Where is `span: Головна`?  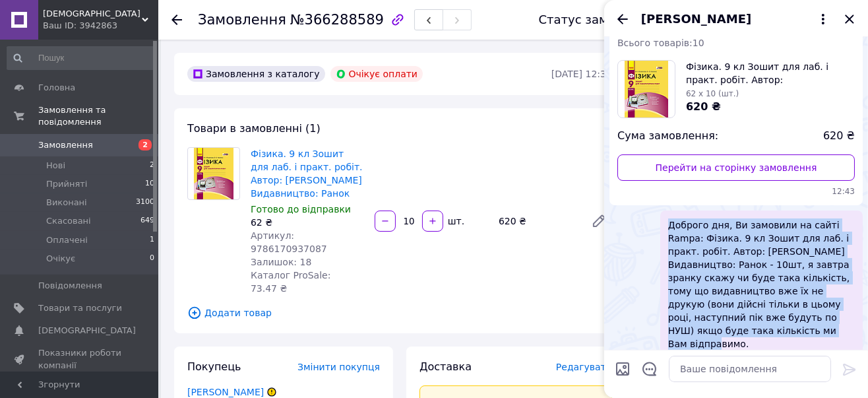
span: Головна is located at coordinates (56, 88).